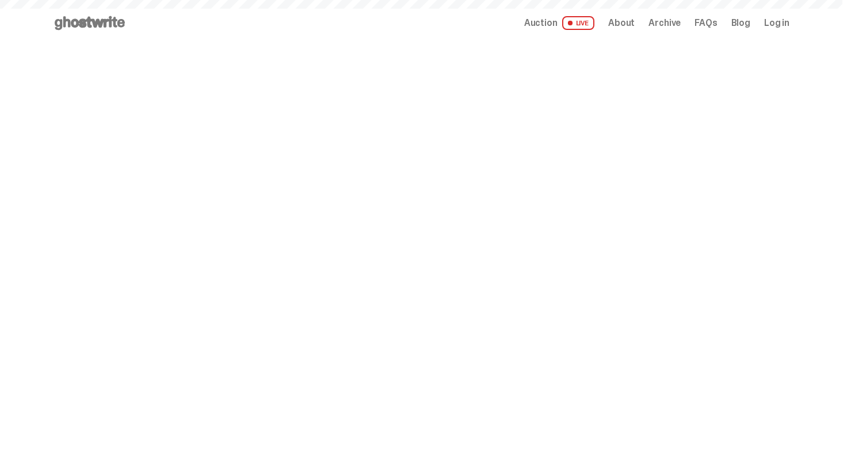 The image size is (851, 460). What do you see at coordinates (621, 23) in the screenshot?
I see `span: About` at bounding box center [621, 23].